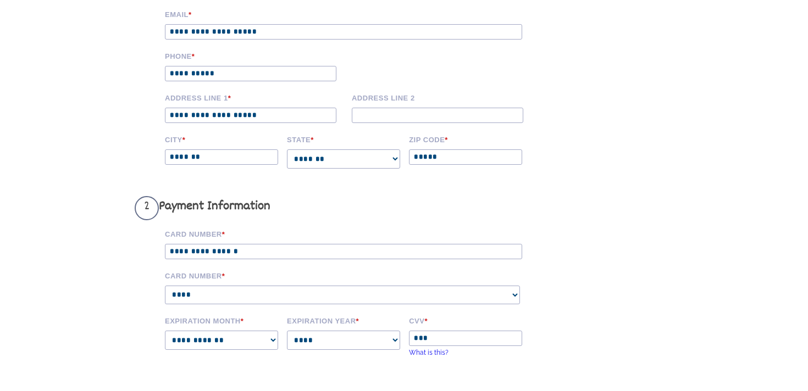 The width and height of the screenshot is (808, 391). I want to click on label: Expiration Year, so click(344, 321).